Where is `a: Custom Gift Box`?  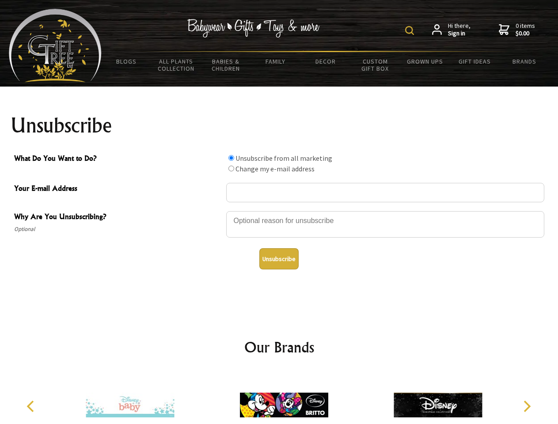 a: Custom Gift Box is located at coordinates (375, 65).